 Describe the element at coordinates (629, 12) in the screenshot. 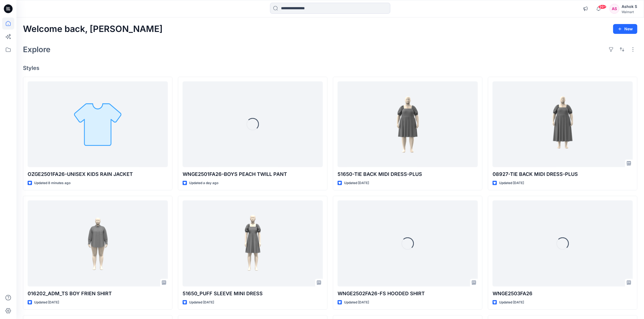

I see `div: Walmart` at that location.